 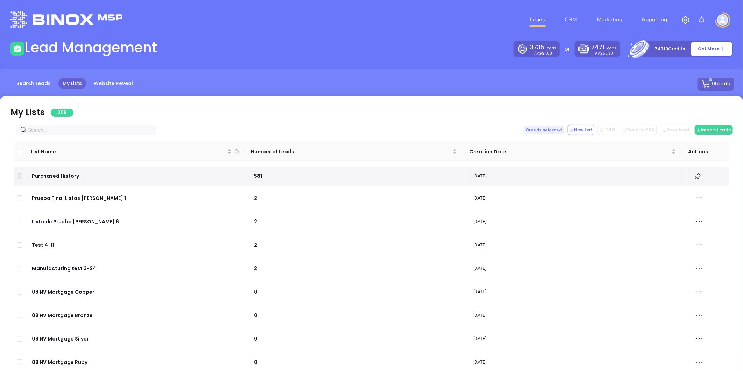 What do you see at coordinates (723, 20) in the screenshot?
I see `img: user` at bounding box center [723, 20].